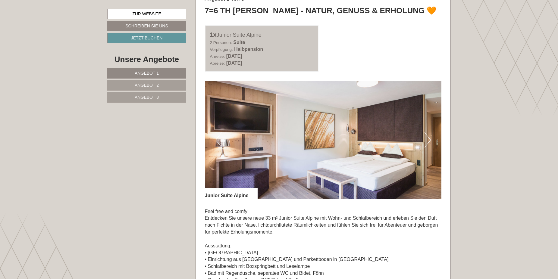 This screenshot has width=558, height=279. What do you see at coordinates (239, 42) in the screenshot?
I see `b: Suite` at bounding box center [239, 42].